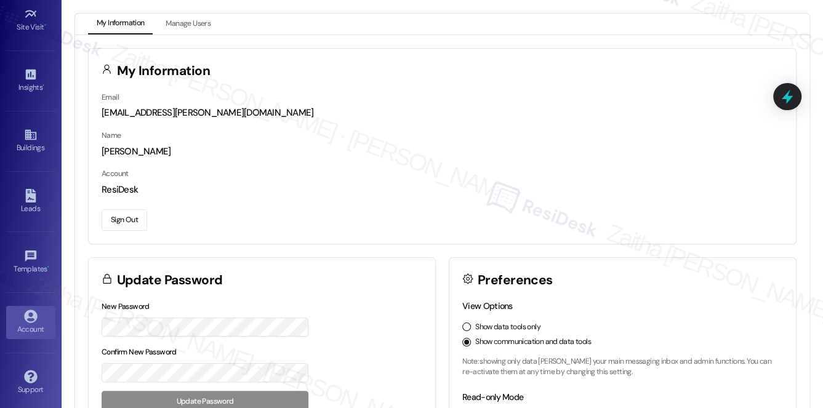 The image size is (823, 408). I want to click on h3: My Information, so click(164, 71).